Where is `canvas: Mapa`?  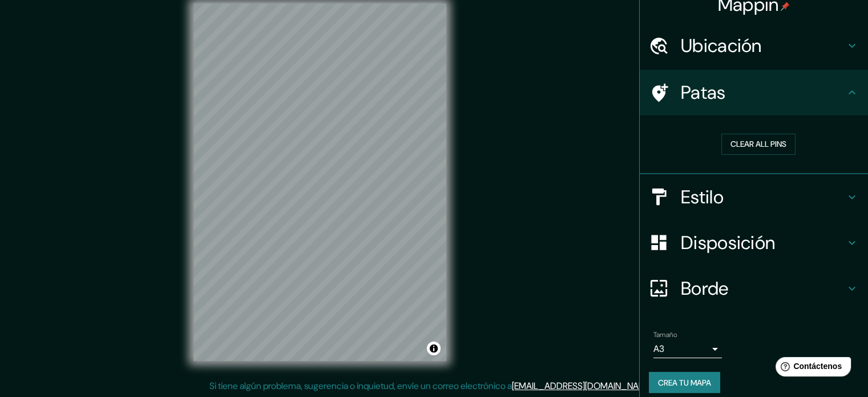
canvas: Mapa is located at coordinates (320, 182).